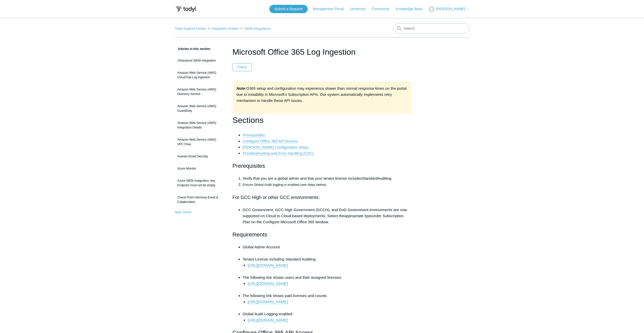  Describe the element at coordinates (255, 29) in the screenshot. I see `li: SIEM Integrations` at that location.